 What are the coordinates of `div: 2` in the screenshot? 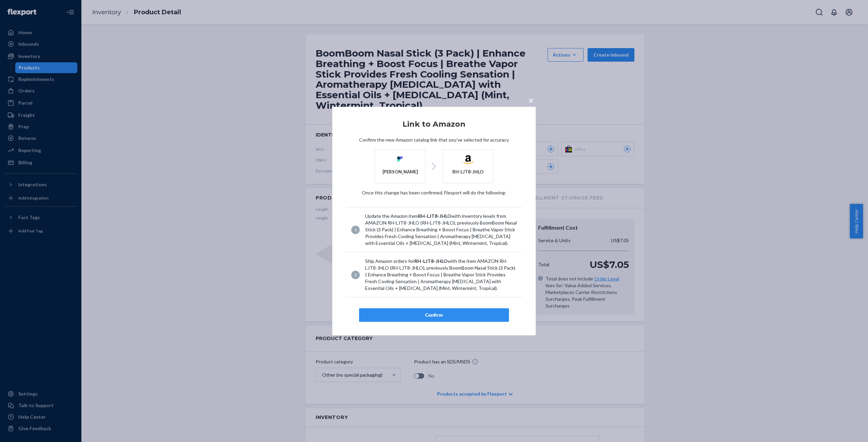 It's located at (355, 275).